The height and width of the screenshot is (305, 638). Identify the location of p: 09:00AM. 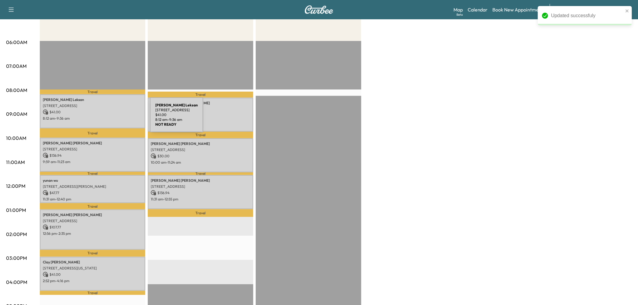
(17, 114).